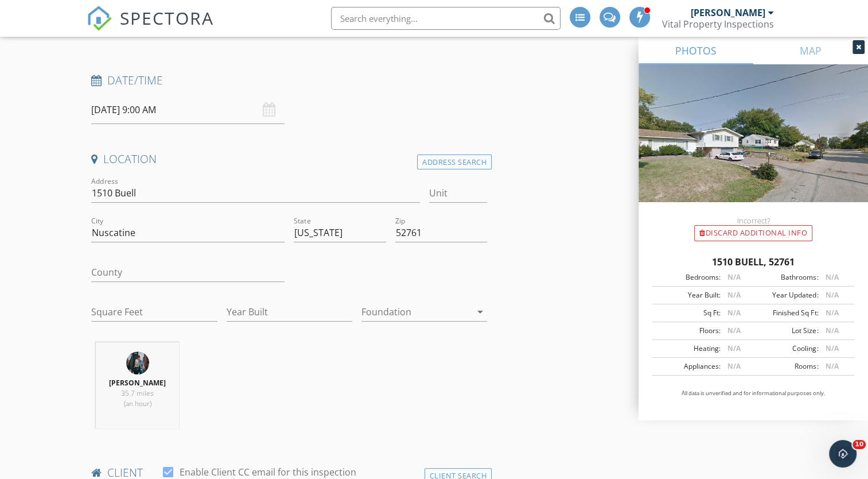 Image resolution: width=868 pixels, height=479 pixels. I want to click on div: Rooms:, so click(785, 366).